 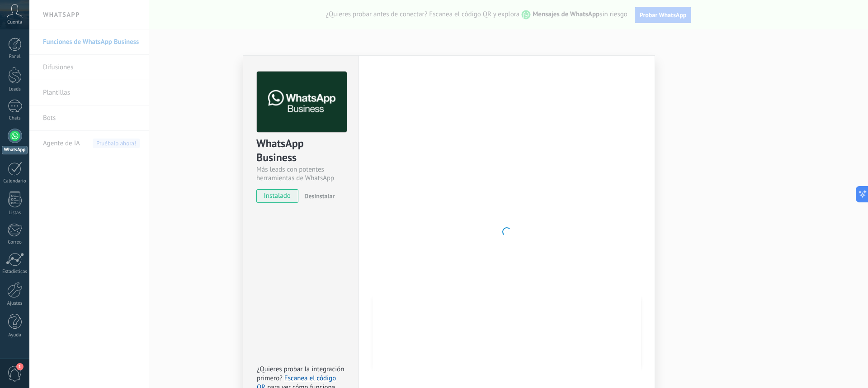 I want to click on div: Estadísticas, so click(x=15, y=271).